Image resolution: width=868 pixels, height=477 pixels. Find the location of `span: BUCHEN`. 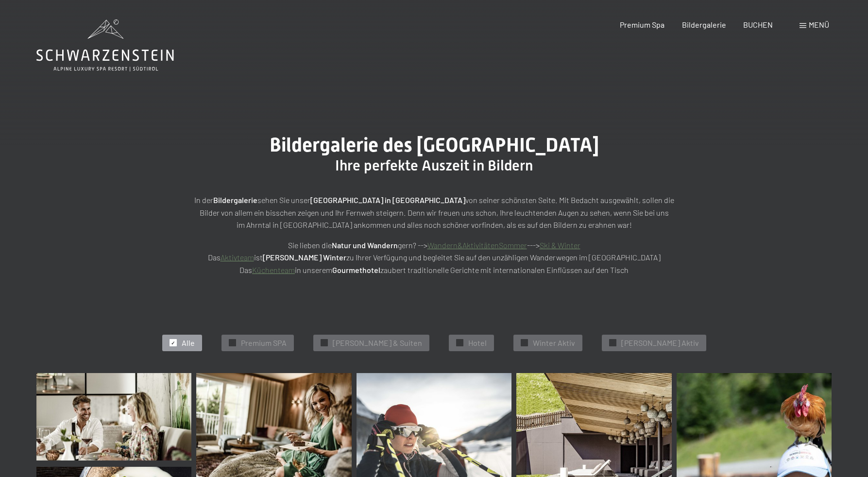

span: BUCHEN is located at coordinates (757, 24).